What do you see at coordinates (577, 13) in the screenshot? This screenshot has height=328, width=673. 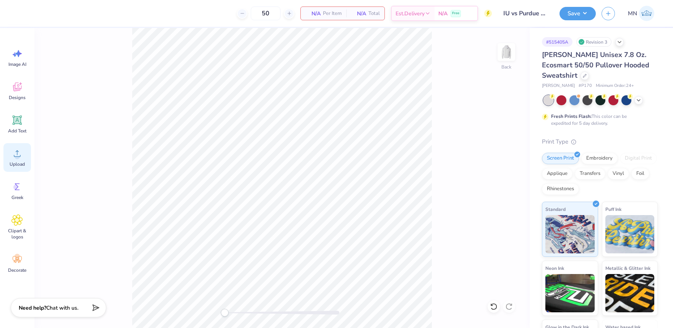 I see `button: Save` at bounding box center [577, 13].